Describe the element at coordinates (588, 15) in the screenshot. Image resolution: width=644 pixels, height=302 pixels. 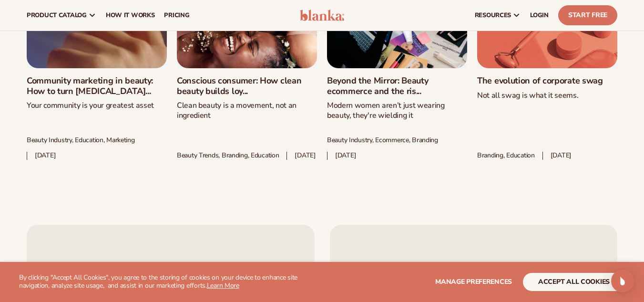
I see `a: Start Free` at that location.